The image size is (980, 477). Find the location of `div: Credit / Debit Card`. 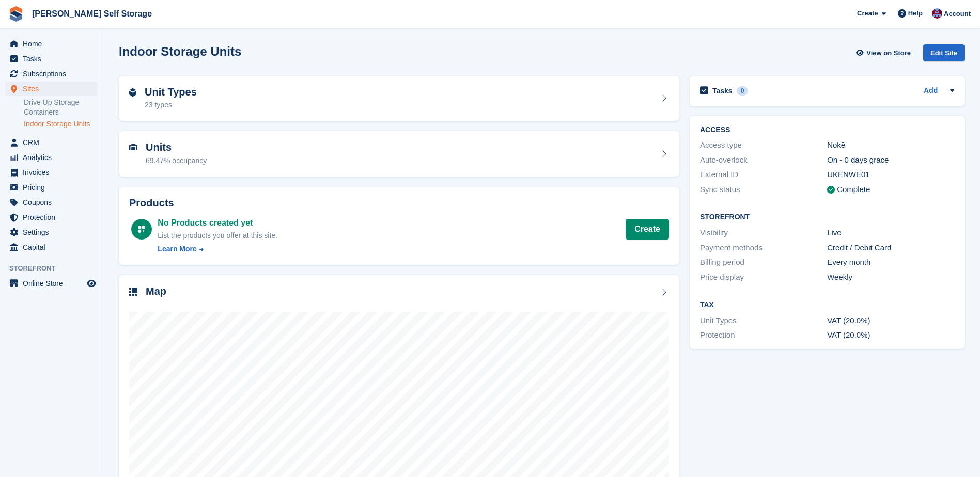

div: Credit / Debit Card is located at coordinates (891, 248).